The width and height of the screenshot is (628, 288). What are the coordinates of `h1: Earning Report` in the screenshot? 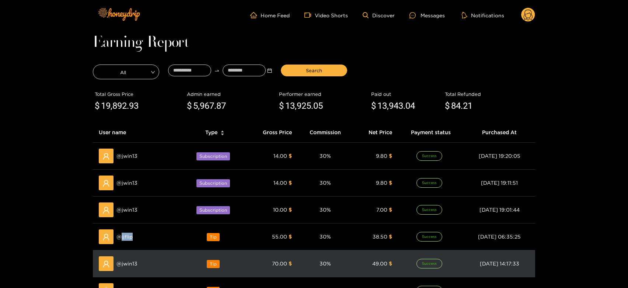 It's located at (314, 43).